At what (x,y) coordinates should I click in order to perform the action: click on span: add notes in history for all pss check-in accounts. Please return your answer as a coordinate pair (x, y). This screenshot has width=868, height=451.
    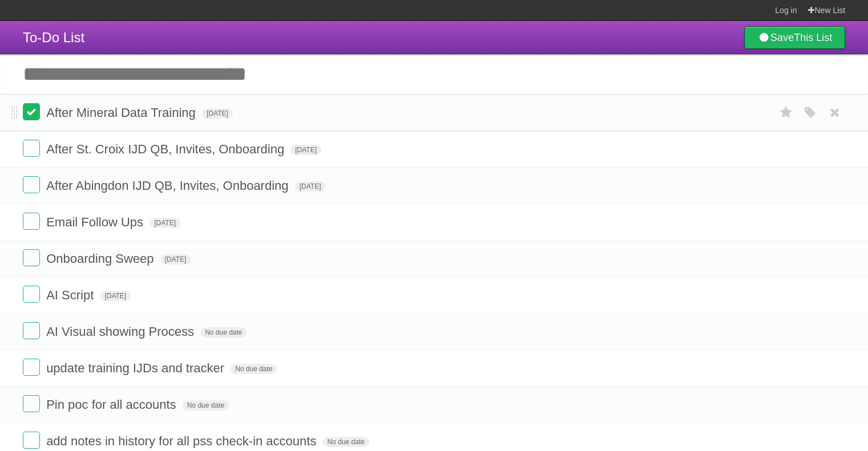
    Looking at the image, I should click on (183, 441).